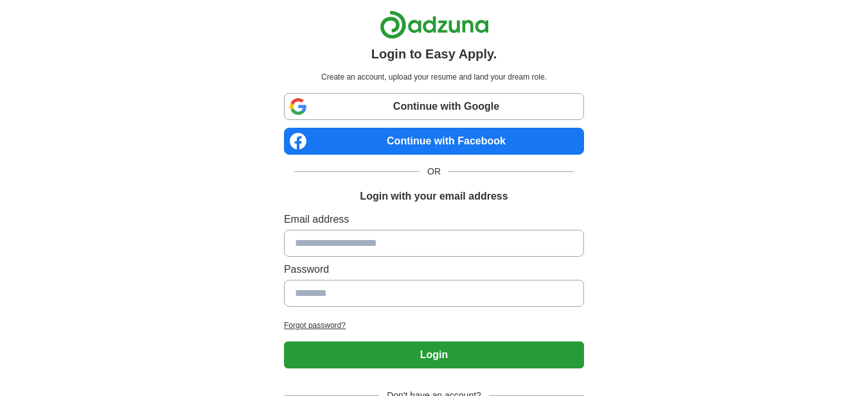 The height and width of the screenshot is (396, 868). Describe the element at coordinates (434, 24) in the screenshot. I see `img: Adzuna logo` at that location.